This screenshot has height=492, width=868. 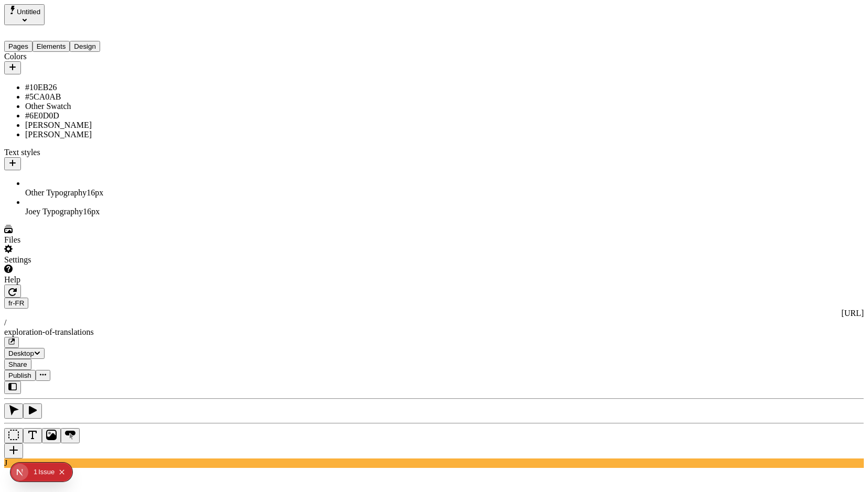 I want to click on div: #5CA0AB, so click(x=78, y=97).